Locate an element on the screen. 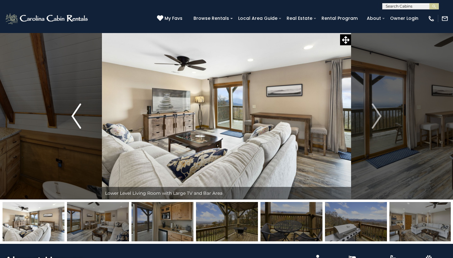 The height and width of the screenshot is (258, 453). span: My Favs is located at coordinates (173, 18).